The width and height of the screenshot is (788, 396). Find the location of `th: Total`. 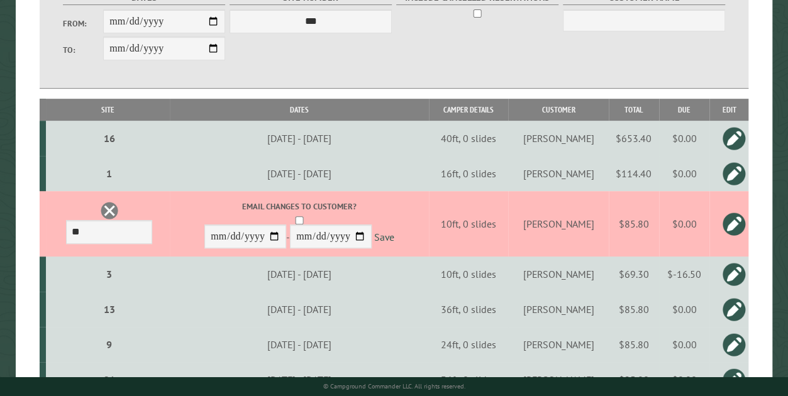

th: Total is located at coordinates (634, 109).